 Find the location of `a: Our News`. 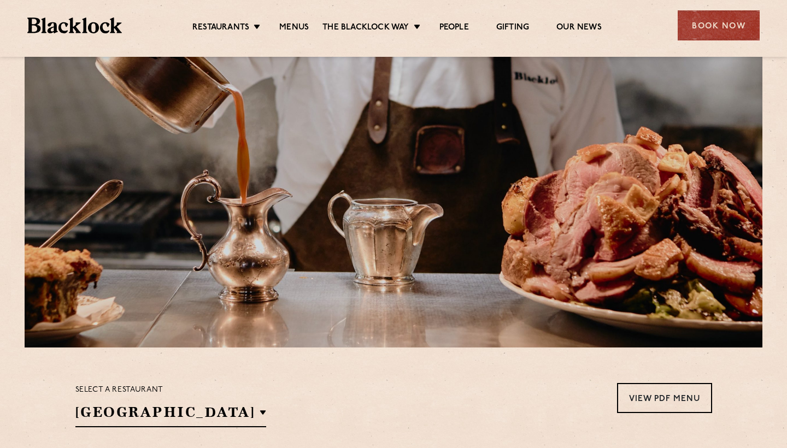

a: Our News is located at coordinates (579, 28).